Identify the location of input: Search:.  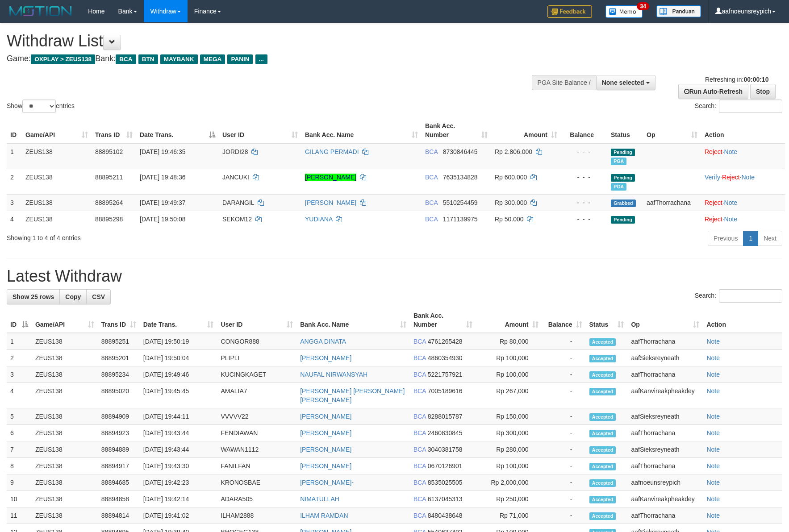
(751, 107).